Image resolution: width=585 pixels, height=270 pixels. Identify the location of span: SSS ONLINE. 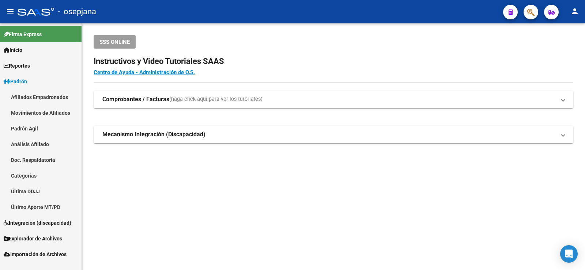
(115, 42).